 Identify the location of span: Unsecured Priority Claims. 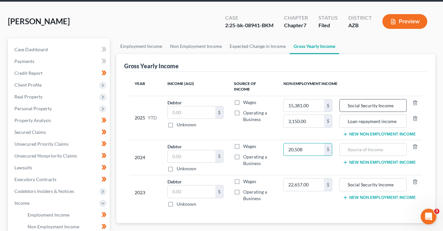
(41, 143).